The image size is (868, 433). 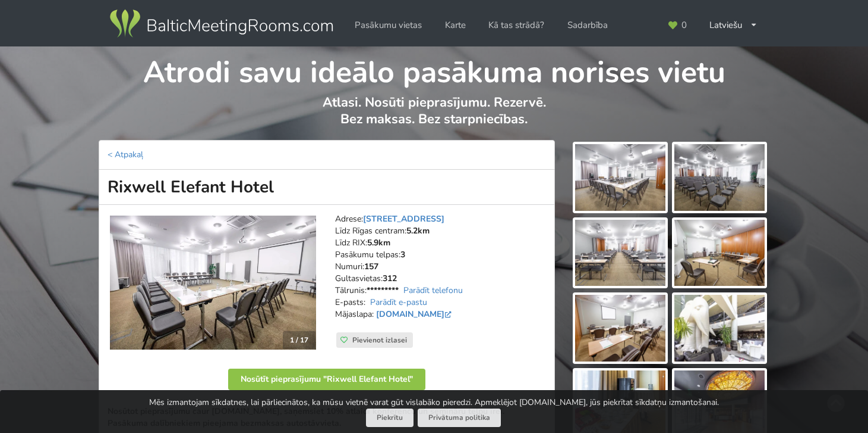 I want to click on strong: 157, so click(x=371, y=266).